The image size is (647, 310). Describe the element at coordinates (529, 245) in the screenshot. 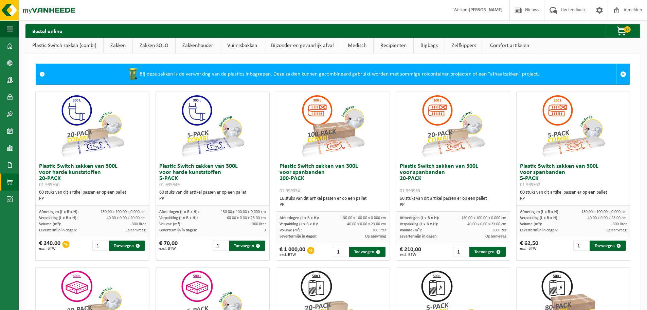

I see `div: € 62,50` at that location.